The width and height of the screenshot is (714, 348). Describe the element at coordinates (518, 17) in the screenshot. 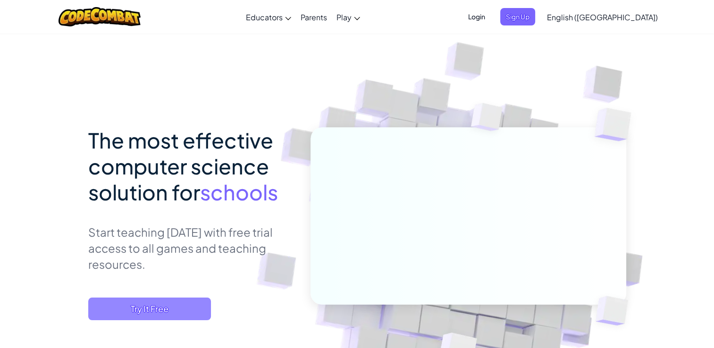

I see `span: Sign Up` at that location.